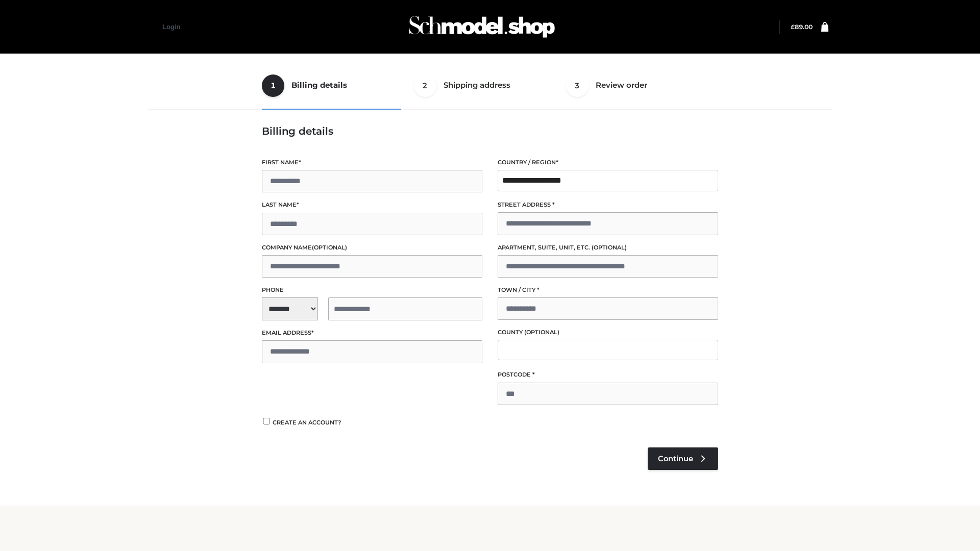 The height and width of the screenshot is (551, 980). What do you see at coordinates (490, 131) in the screenshot?
I see `h3: Billing details` at bounding box center [490, 131].